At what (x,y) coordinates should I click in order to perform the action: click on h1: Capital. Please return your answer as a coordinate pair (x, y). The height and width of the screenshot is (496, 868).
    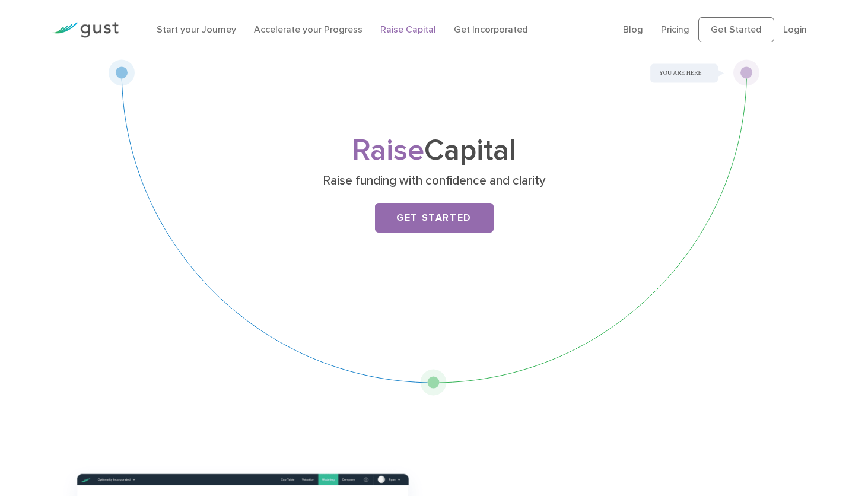
    Looking at the image, I should click on (434, 151).